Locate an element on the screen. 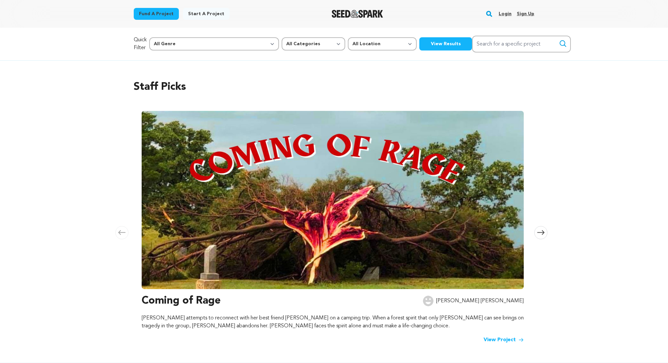 This screenshot has height=363, width=668. a: Fund a project is located at coordinates (156, 14).